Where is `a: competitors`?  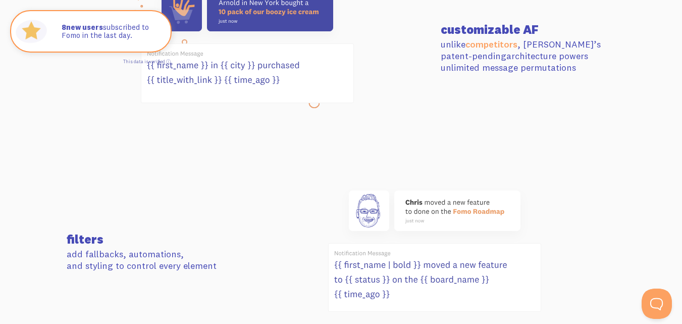 a: competitors is located at coordinates (491, 44).